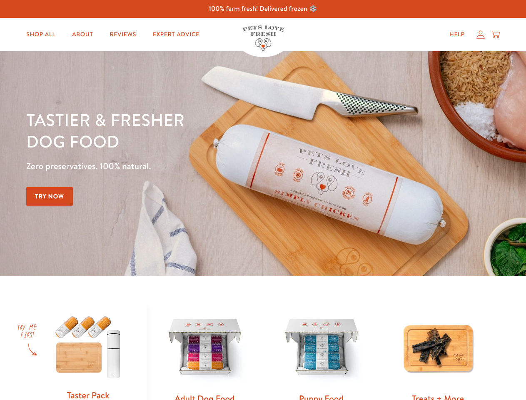 The height and width of the screenshot is (400, 526). Describe the element at coordinates (41, 35) in the screenshot. I see `a: Shop All` at that location.